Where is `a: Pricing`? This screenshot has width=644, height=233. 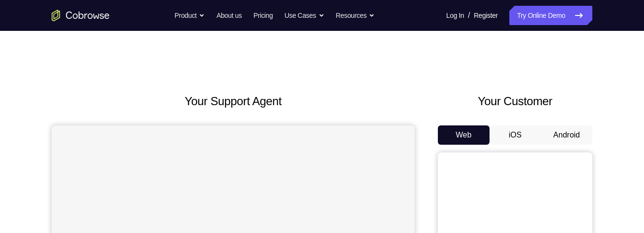
a: Pricing is located at coordinates (263, 16).